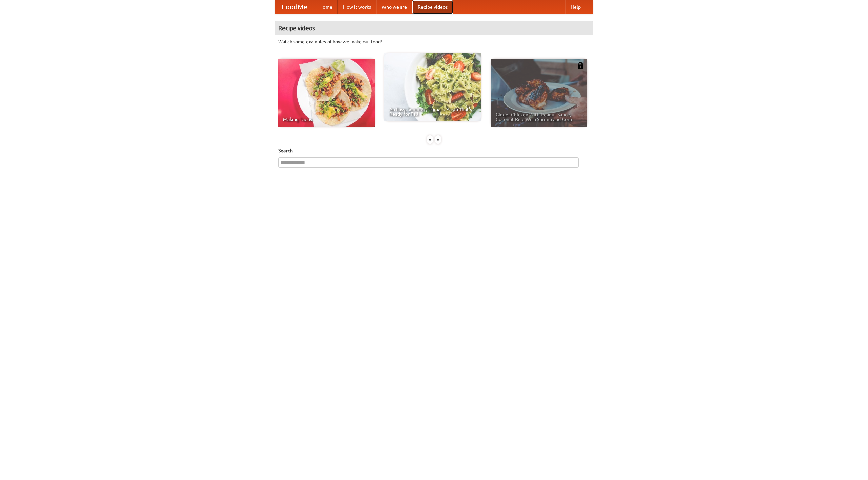 This screenshot has height=480, width=868. I want to click on a: How it works, so click(357, 7).